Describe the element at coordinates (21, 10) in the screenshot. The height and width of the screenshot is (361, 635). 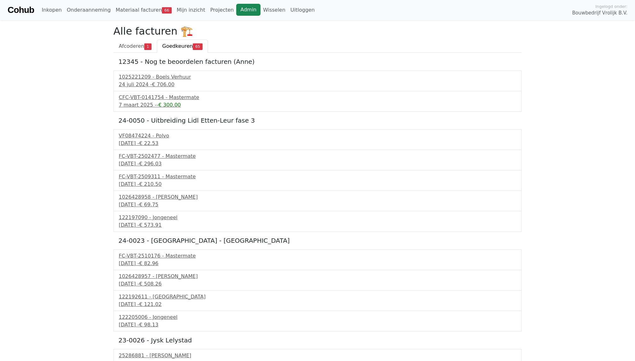
I see `a: Cohub` at that location.